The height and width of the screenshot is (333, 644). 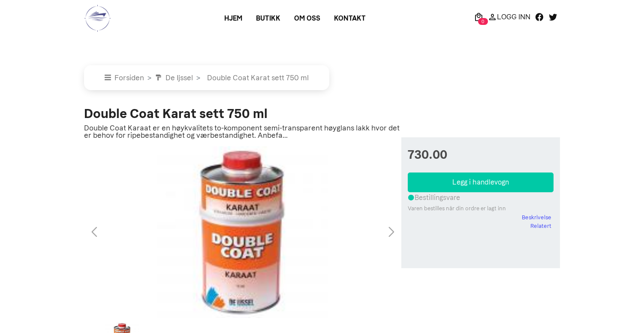 What do you see at coordinates (509, 17) in the screenshot?
I see `a: Logg Inn` at bounding box center [509, 17].